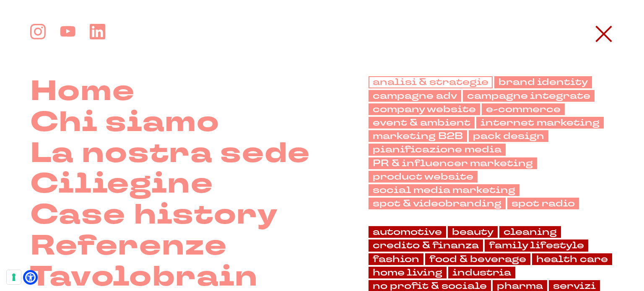 This screenshot has width=644, height=291. Describe the element at coordinates (437, 203) in the screenshot. I see `a: spot & videobranding` at that location.